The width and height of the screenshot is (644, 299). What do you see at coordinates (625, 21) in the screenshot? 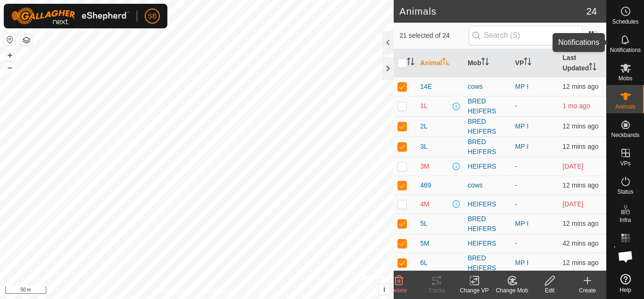
I see `span: Schedules` at bounding box center [625, 21].